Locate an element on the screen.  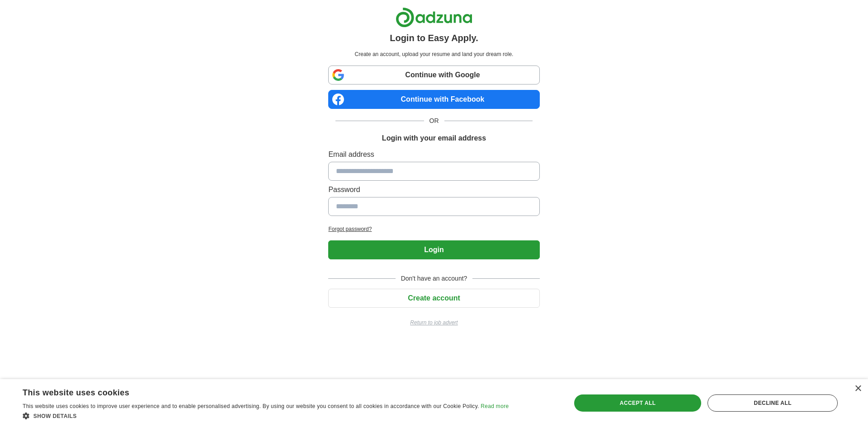
div: Close is located at coordinates (857, 389).